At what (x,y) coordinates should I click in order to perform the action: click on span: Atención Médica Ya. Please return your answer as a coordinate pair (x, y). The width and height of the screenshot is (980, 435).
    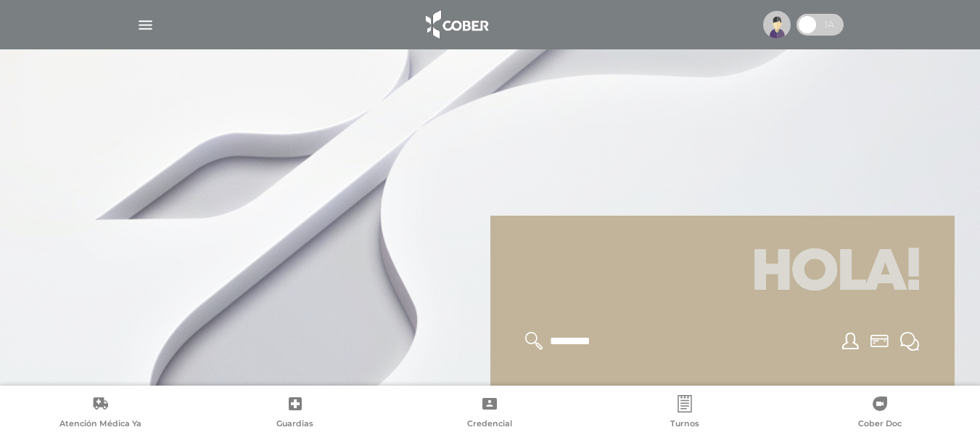
    Looking at the image, I should click on (100, 424).